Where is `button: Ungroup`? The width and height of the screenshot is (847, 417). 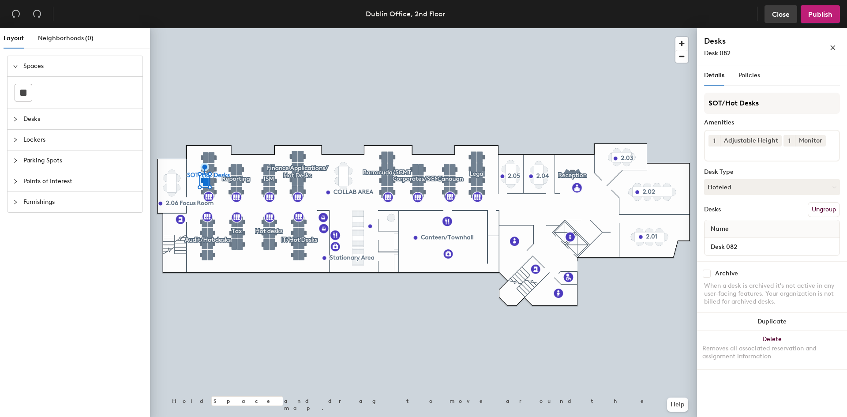
button: Ungroup is located at coordinates (824, 210).